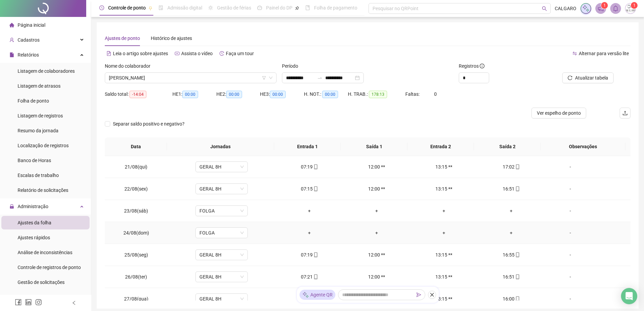  What do you see at coordinates (139, 94) in the screenshot?
I see `div: Saldo total:` at bounding box center [139, 94].